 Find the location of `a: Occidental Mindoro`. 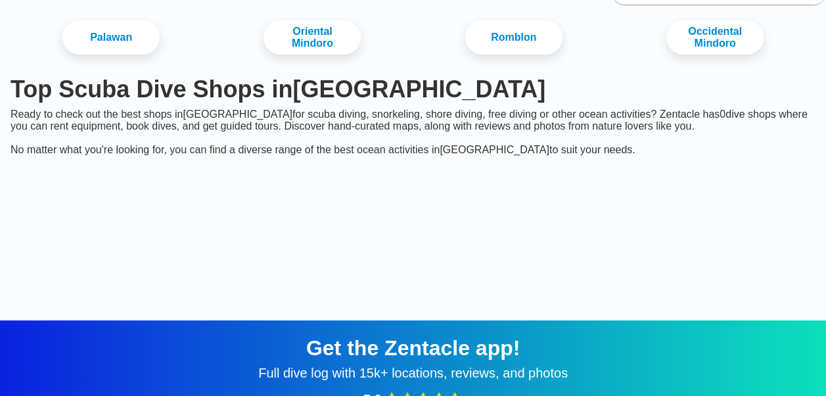

a: Occidental Mindoro is located at coordinates (715, 37).